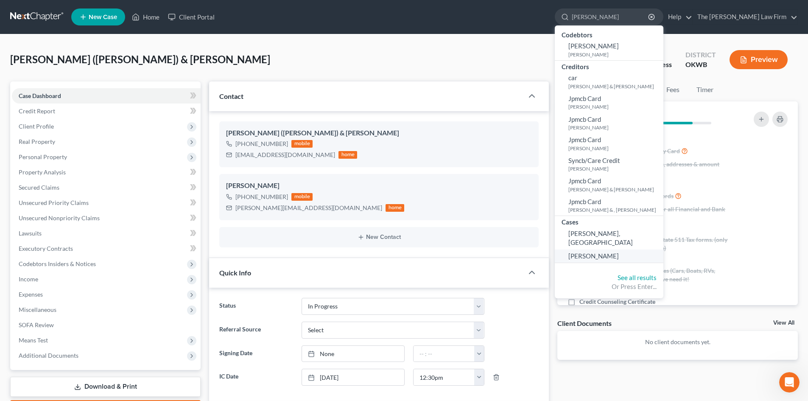 Image resolution: width=808 pixels, height=401 pixels. I want to click on span: Real Property, so click(37, 141).